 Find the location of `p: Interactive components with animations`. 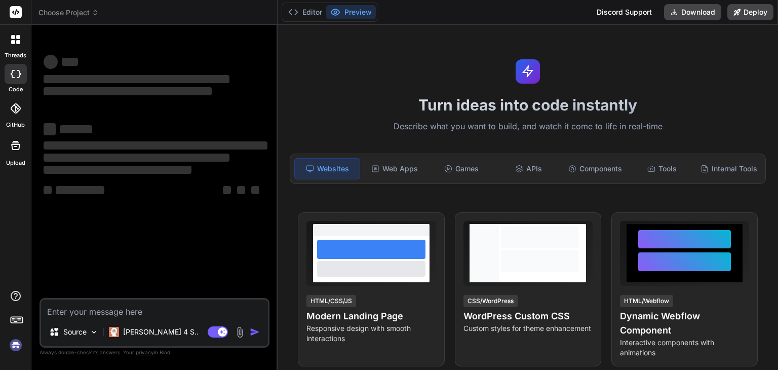

p: Interactive components with animations is located at coordinates (684, 347).